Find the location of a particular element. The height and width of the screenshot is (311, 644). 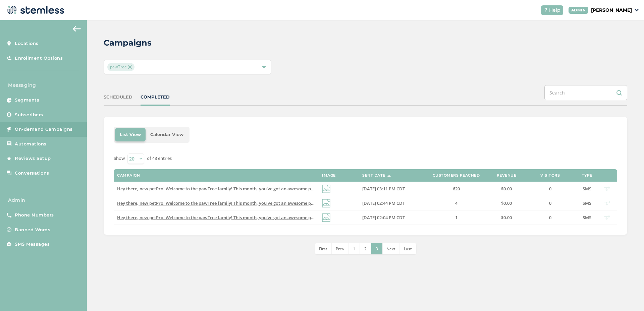

img: icon-sort-1e1d7615.svg is located at coordinates (389, 176).